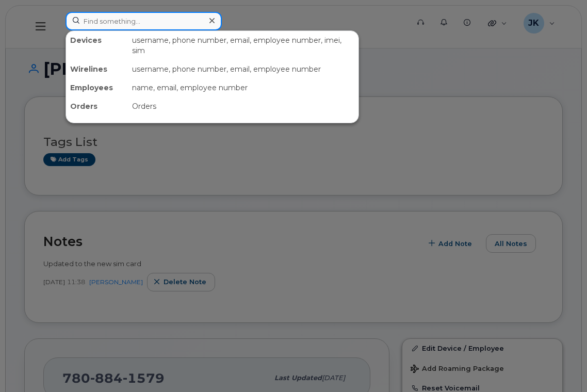  What do you see at coordinates (243, 69) in the screenshot?
I see `div: username, phone number, email, employee number` at bounding box center [243, 69].